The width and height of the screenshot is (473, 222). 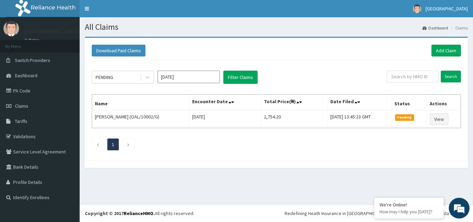 What do you see at coordinates (359, 103) in the screenshot?
I see `th: Date Filed` at bounding box center [359, 103].